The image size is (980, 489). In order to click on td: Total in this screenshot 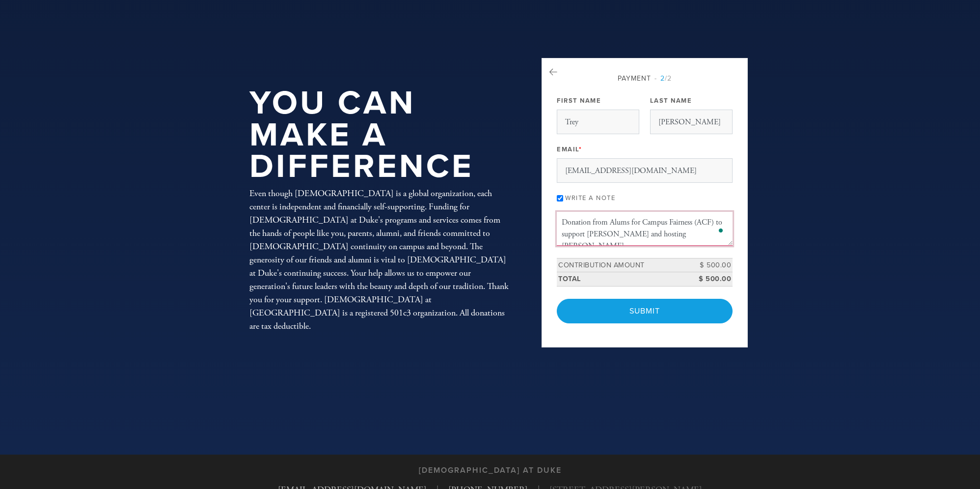, I will do `click(623, 279)`.